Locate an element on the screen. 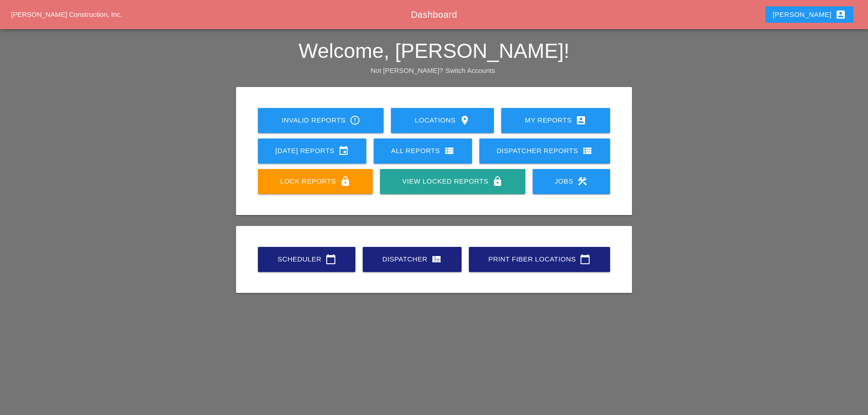  span: Dashboard is located at coordinates (434, 15).